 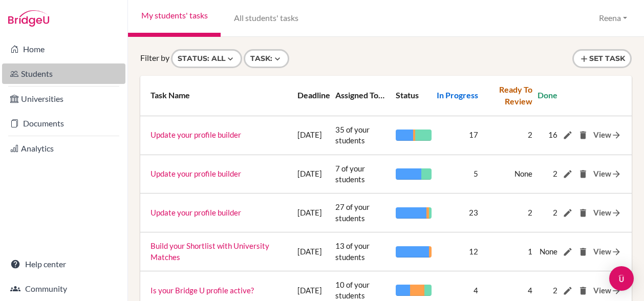 What do you see at coordinates (63, 99) in the screenshot?
I see `a: Universities` at bounding box center [63, 99].